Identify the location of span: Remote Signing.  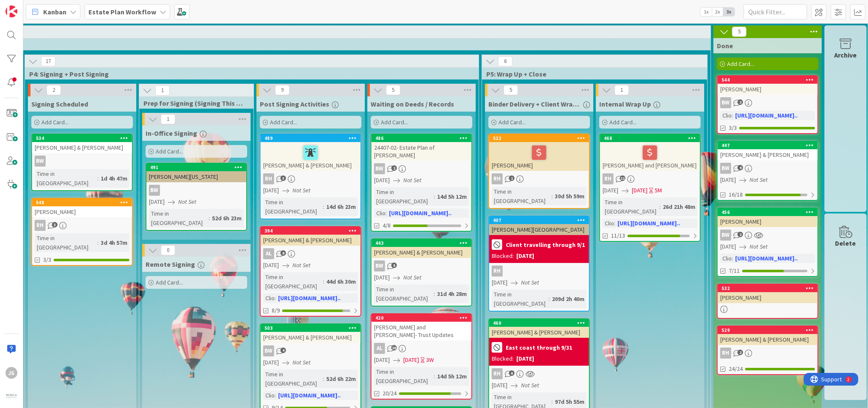
(170, 264).